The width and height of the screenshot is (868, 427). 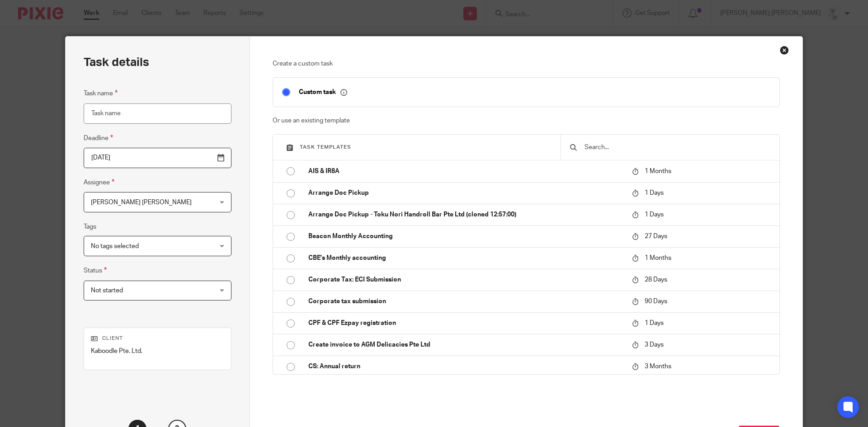 I want to click on div: Close this dialog window, so click(x=784, y=50).